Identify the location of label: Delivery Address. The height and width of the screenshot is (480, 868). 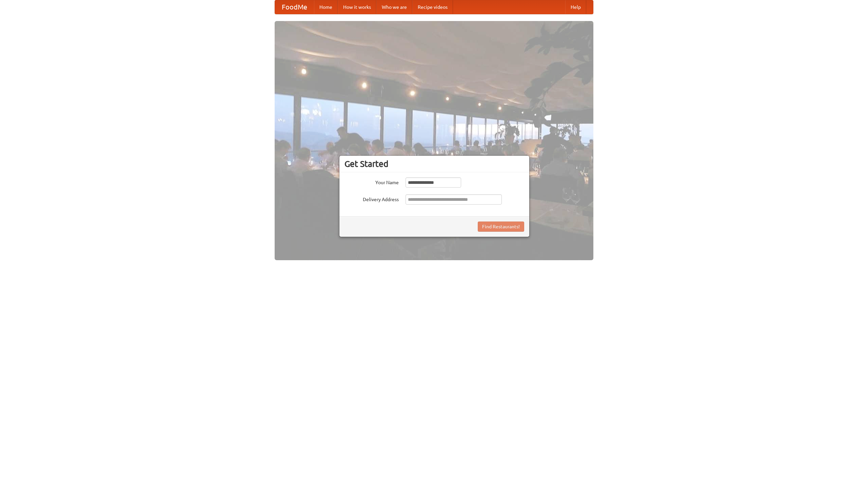
(372, 198).